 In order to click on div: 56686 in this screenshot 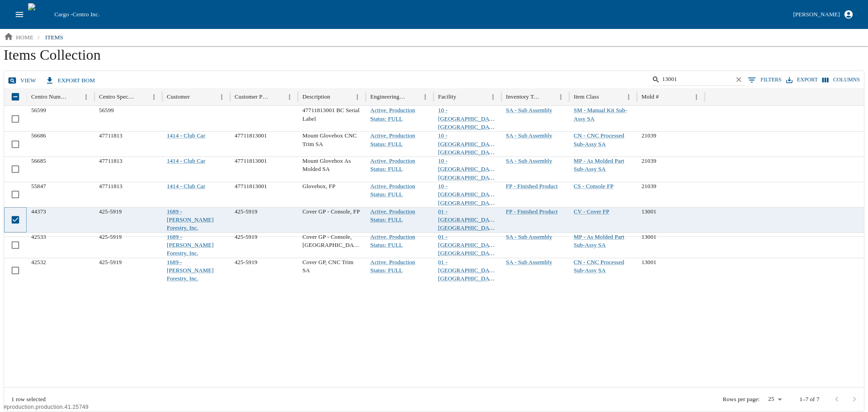, I will do `click(61, 144)`.